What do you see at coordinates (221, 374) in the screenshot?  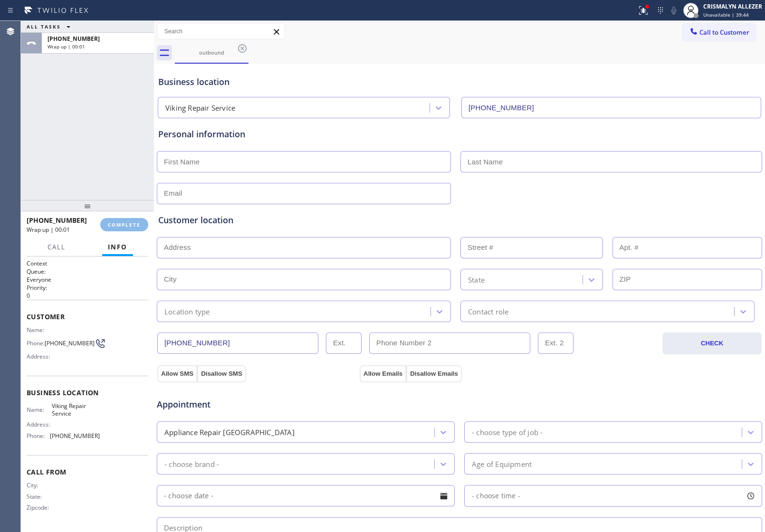 I see `button: Disallow SMS` at bounding box center [221, 374].